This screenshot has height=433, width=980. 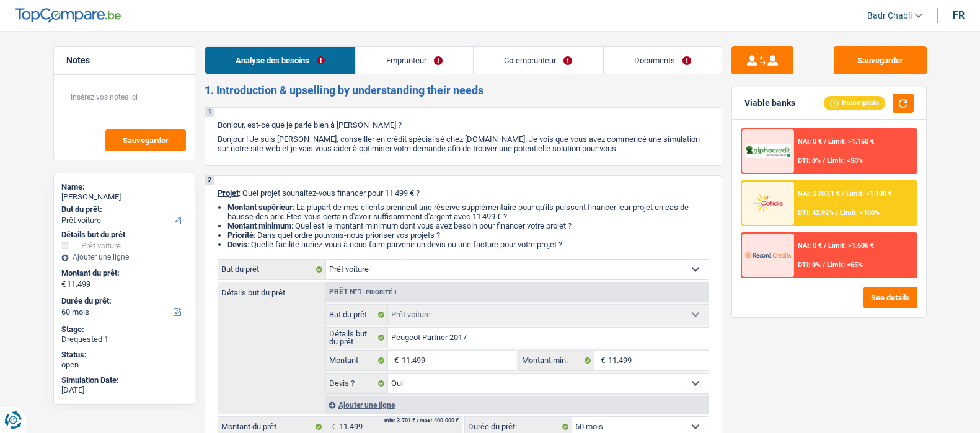 What do you see at coordinates (124, 364) in the screenshot?
I see `div: open` at bounding box center [124, 364].